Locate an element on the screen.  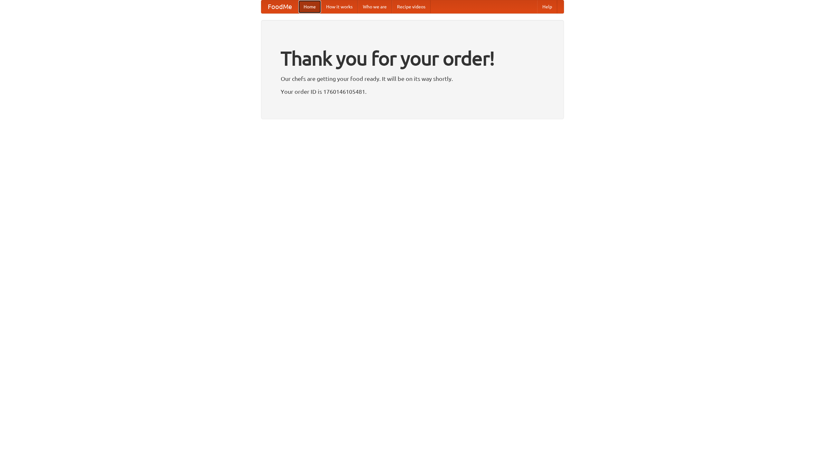
p: Our chefs are getting your food ready. It will be on its way shortly. is located at coordinates (412, 79).